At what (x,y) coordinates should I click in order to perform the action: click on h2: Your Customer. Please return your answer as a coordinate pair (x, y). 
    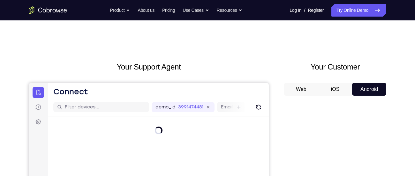
    Looking at the image, I should click on (335, 67).